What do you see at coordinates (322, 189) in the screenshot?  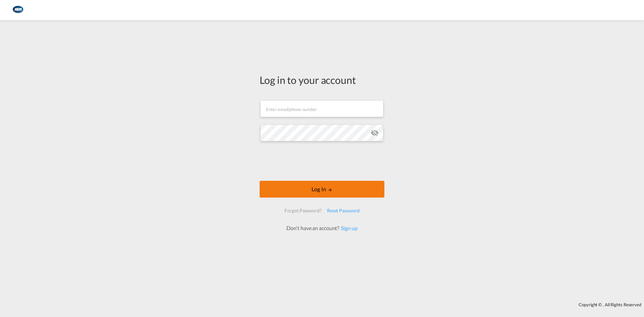 I see `button: LOGIN` at bounding box center [322, 189].